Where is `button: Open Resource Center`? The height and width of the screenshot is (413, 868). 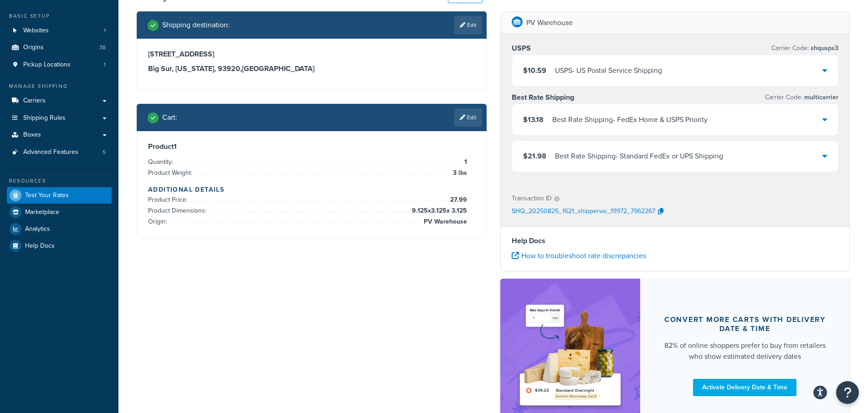
button: Open Resource Center is located at coordinates (847, 393).